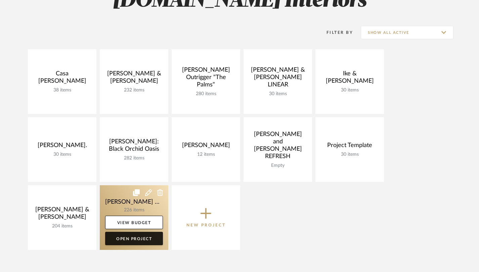  What do you see at coordinates (62, 227) in the screenshot?
I see `div: 204 items` at bounding box center [62, 227].